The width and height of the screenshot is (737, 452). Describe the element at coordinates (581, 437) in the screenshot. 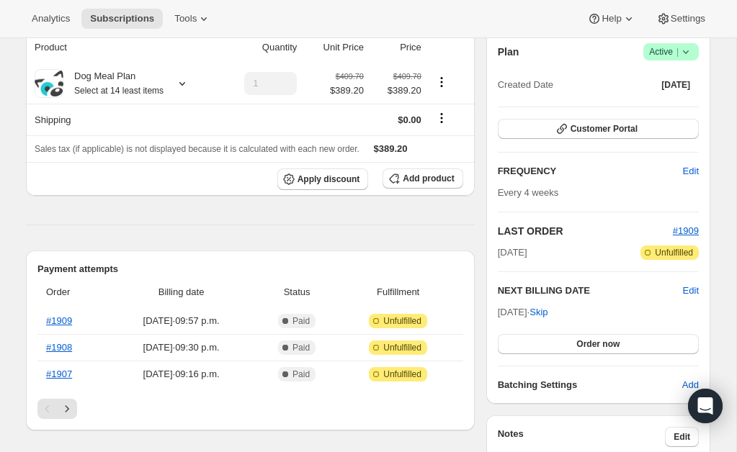

I see `h3: Notes` at that location.